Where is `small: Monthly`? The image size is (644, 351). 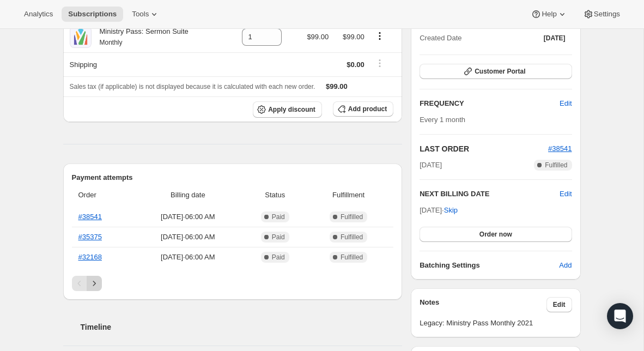 small: Monthly is located at coordinates (111, 42).